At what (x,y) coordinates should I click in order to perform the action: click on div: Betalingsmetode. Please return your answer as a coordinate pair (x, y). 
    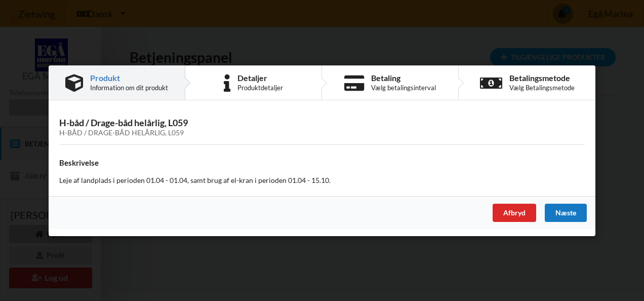
    Looking at the image, I should click on (542, 78).